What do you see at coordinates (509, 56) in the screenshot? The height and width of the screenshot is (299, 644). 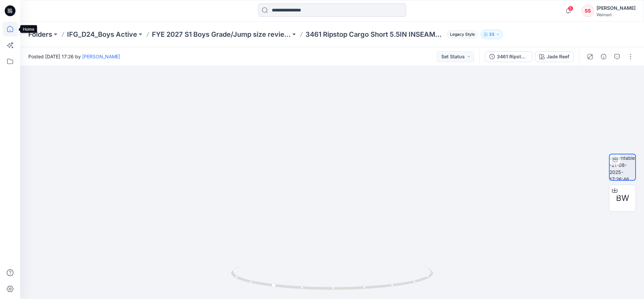 I see `button: 3461 Ripstop Cargo Short 5.5IN INSEAM_(LY) ASTM_GRADING VERIFICATION` at bounding box center [509, 56].